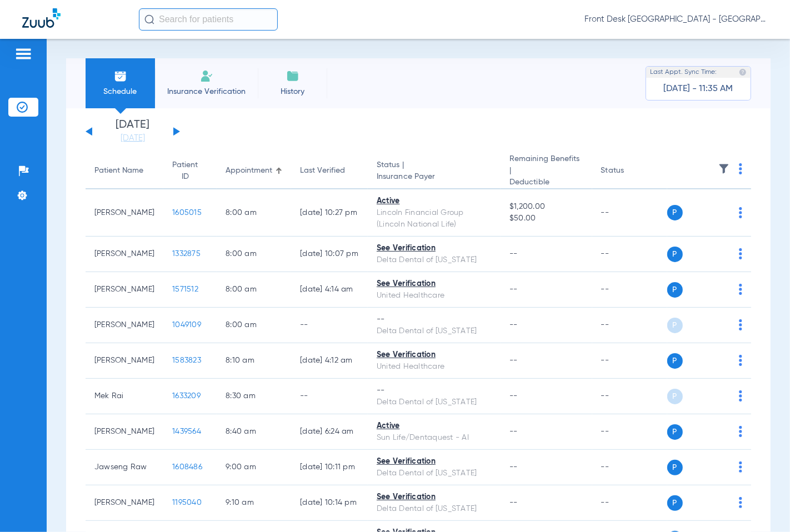  I want to click on td: Mek Rai, so click(125, 397).